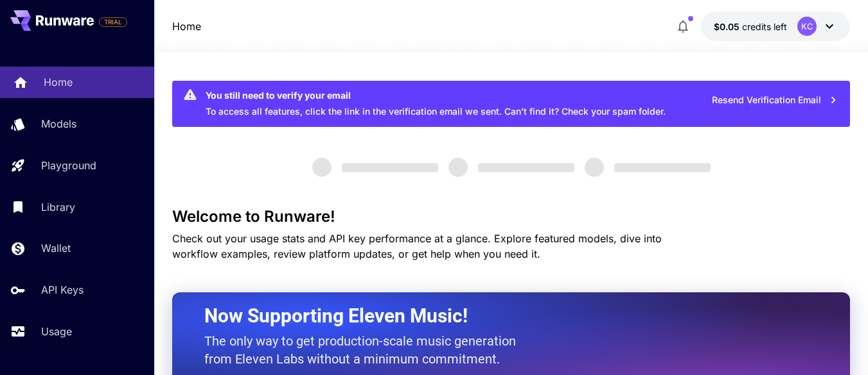 This screenshot has width=868, height=375. What do you see at coordinates (775, 100) in the screenshot?
I see `button: Resend Verification Email` at bounding box center [775, 100].